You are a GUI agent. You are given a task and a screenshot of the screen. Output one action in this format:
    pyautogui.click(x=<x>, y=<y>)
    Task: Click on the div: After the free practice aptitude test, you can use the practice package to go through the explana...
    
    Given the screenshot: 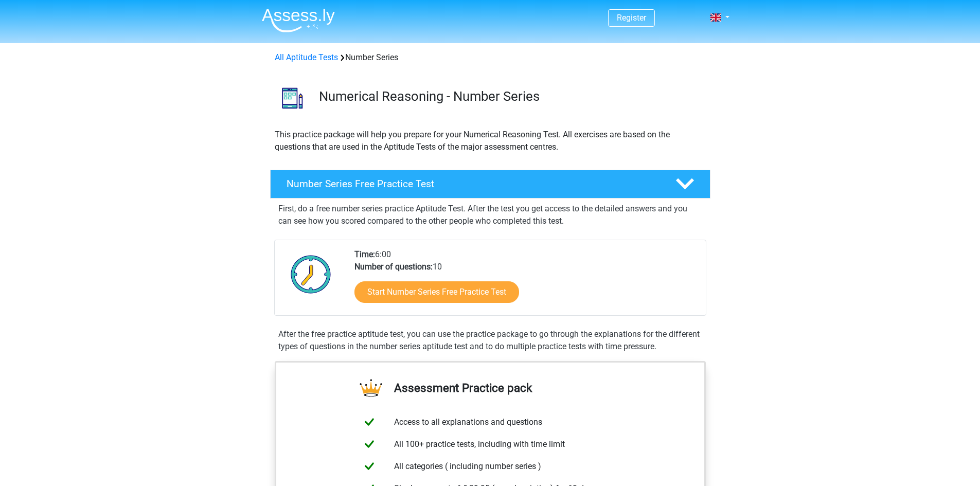 What is the action you would take?
    pyautogui.click(x=490, y=341)
    